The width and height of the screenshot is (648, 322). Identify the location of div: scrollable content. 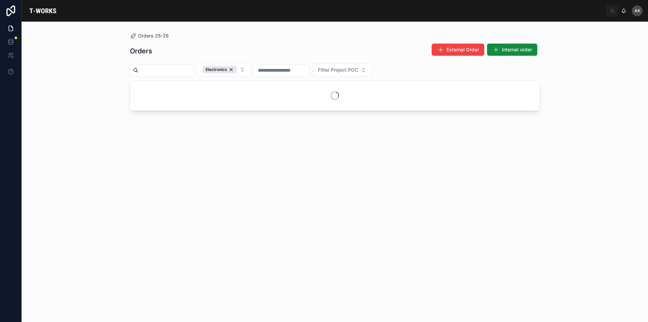
(335, 11).